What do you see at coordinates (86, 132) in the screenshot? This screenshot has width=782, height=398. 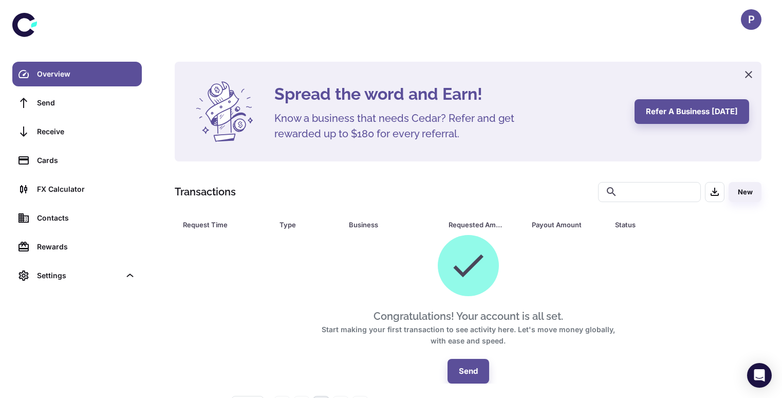 I see `div: Receive` at bounding box center [86, 132].